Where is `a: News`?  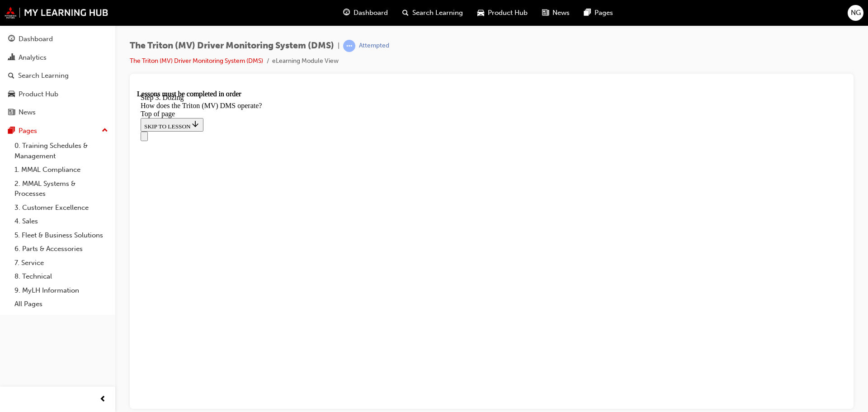 a: News is located at coordinates (58, 112).